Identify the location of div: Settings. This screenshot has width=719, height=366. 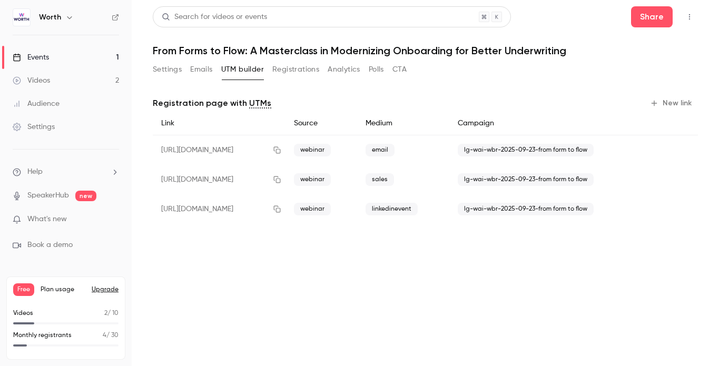
(34, 127).